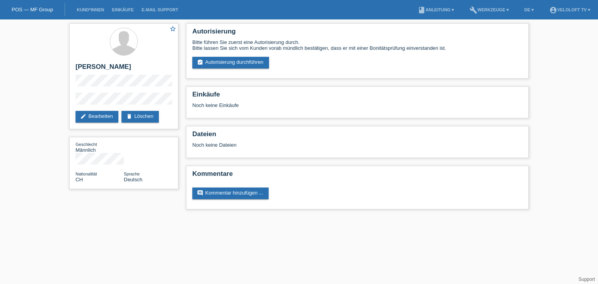 This screenshot has height=284, width=598. What do you see at coordinates (422, 10) in the screenshot?
I see `i: book` at bounding box center [422, 10].